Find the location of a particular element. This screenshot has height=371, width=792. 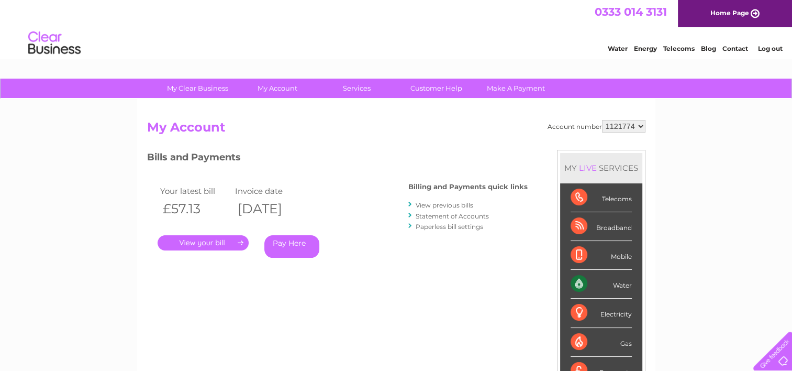

a: Services is located at coordinates (357, 88).